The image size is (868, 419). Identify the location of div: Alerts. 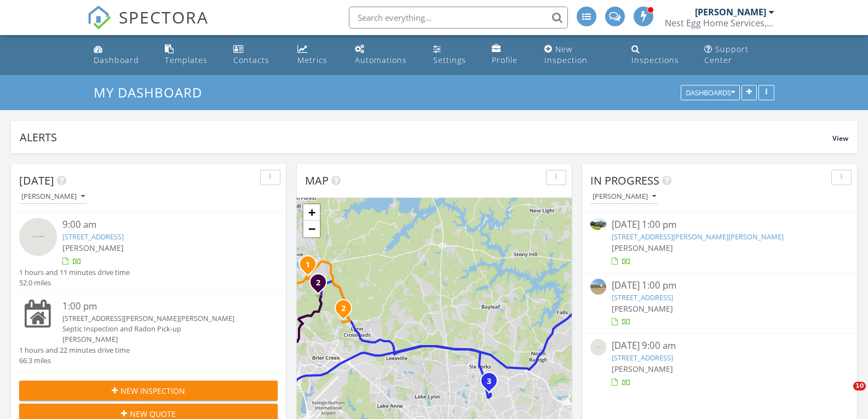
(426, 137).